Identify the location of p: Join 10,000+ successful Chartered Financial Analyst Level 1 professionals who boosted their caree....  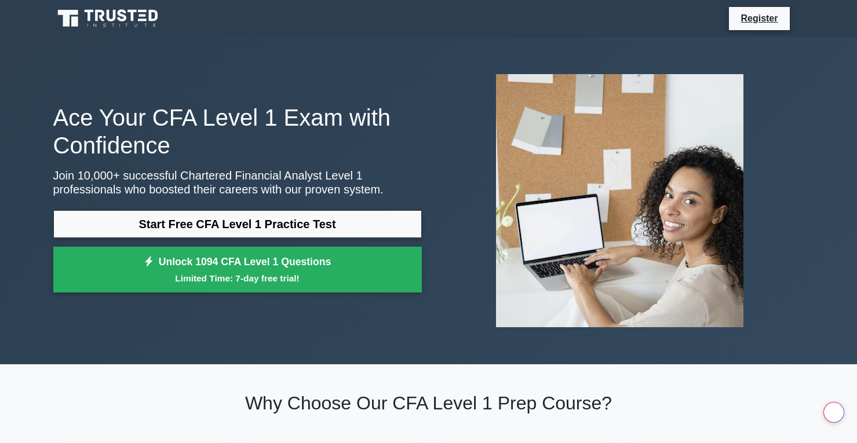
(238, 183).